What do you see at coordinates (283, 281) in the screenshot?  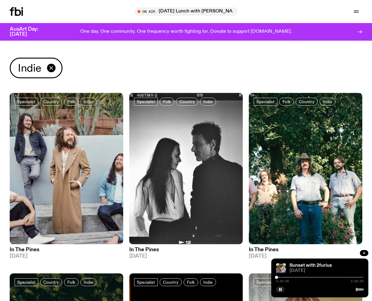 I see `span: 0:00:28` at bounding box center [283, 281].